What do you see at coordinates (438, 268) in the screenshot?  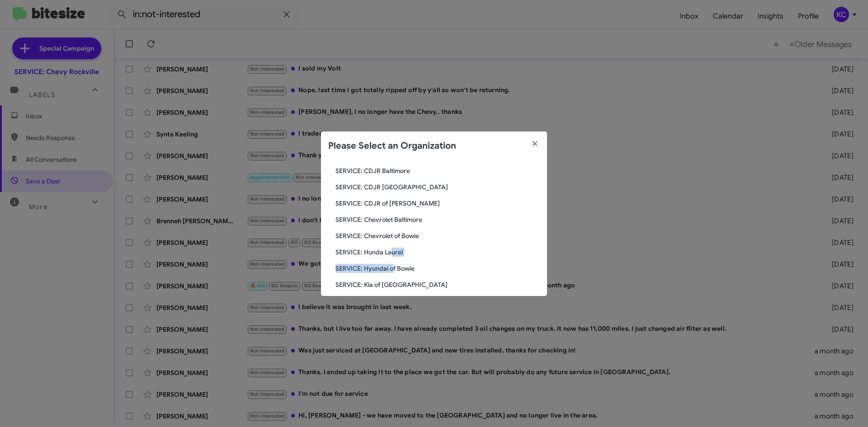 I see `span: SERVICE: Hyundai of Bowie` at bounding box center [438, 268].